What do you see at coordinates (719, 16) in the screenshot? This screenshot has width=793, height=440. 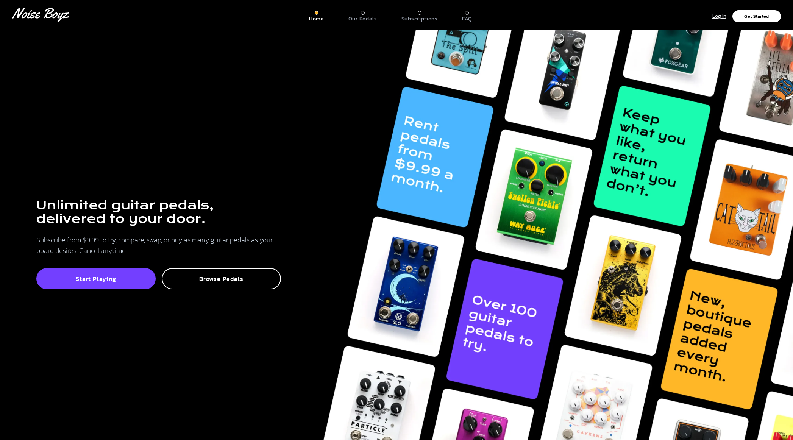 I see `p: Log In` at bounding box center [719, 16].